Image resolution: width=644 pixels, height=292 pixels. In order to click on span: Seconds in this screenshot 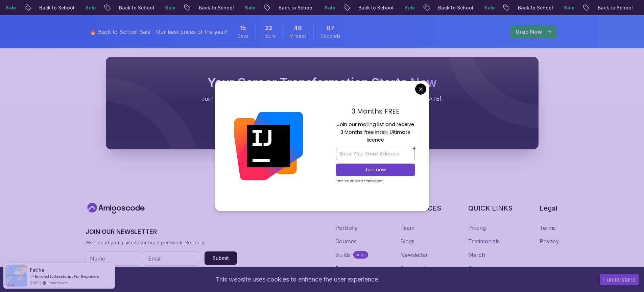, I will do `click(330, 36)`.